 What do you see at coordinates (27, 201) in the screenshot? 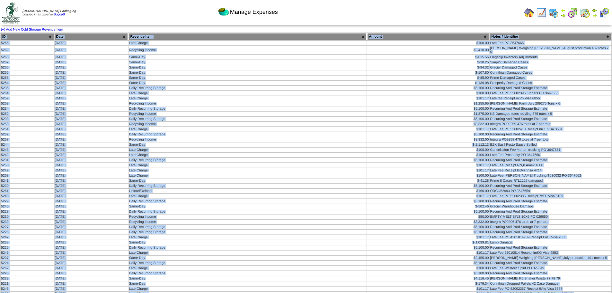
I see `td: 5229` at bounding box center [27, 201].